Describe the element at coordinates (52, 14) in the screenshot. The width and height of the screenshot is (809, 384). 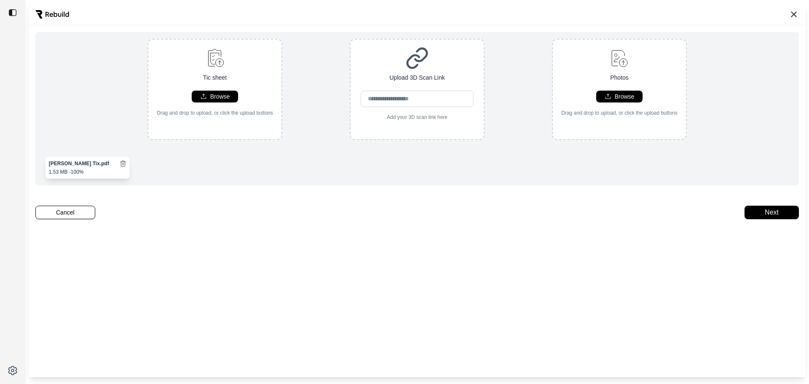
I see `img: Rebuild` at that location.